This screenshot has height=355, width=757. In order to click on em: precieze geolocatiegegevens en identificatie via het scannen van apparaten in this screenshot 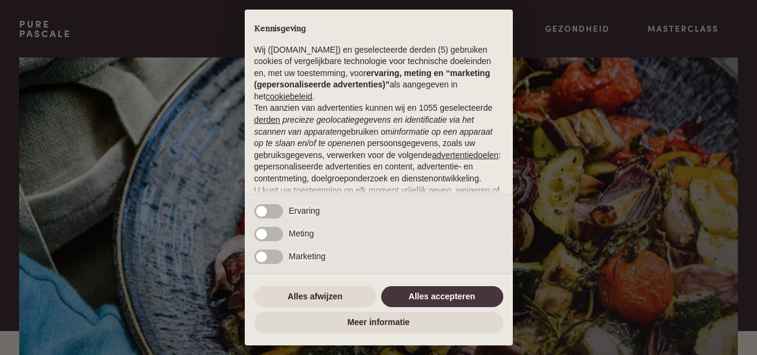, I will do `click(364, 126)`.